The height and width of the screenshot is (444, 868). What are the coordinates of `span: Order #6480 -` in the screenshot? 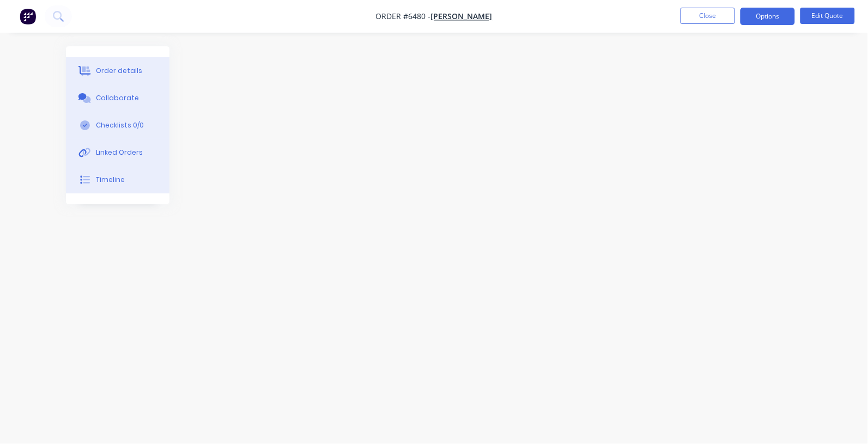 It's located at (403, 16).